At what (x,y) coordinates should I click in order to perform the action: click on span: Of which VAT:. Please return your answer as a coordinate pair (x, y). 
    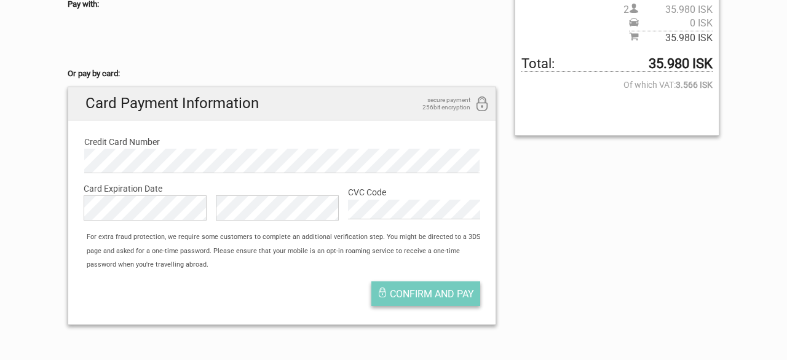
    Looking at the image, I should click on (616, 85).